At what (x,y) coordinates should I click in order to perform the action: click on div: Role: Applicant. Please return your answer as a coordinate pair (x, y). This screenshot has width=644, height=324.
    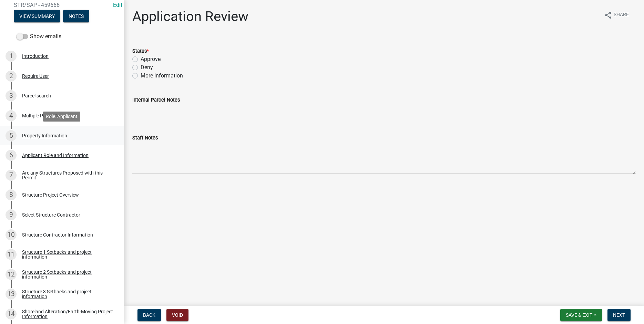
    Looking at the image, I should click on (61, 116).